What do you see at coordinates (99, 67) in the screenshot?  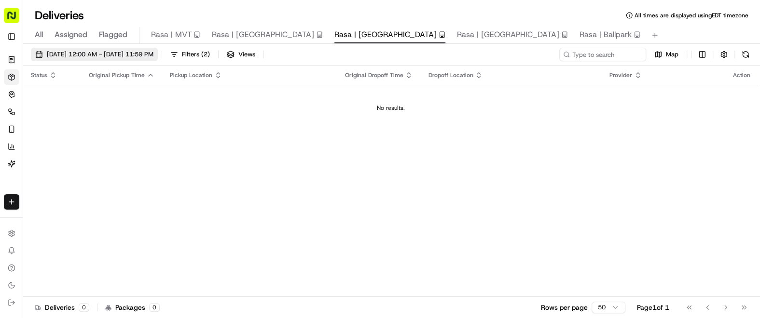 I see `input: Got a question? Start typing here...` at bounding box center [99, 67].